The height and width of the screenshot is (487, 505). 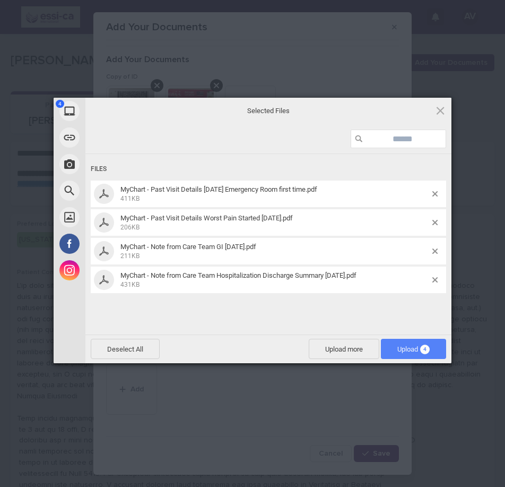 I want to click on div: Files, so click(x=269, y=169).